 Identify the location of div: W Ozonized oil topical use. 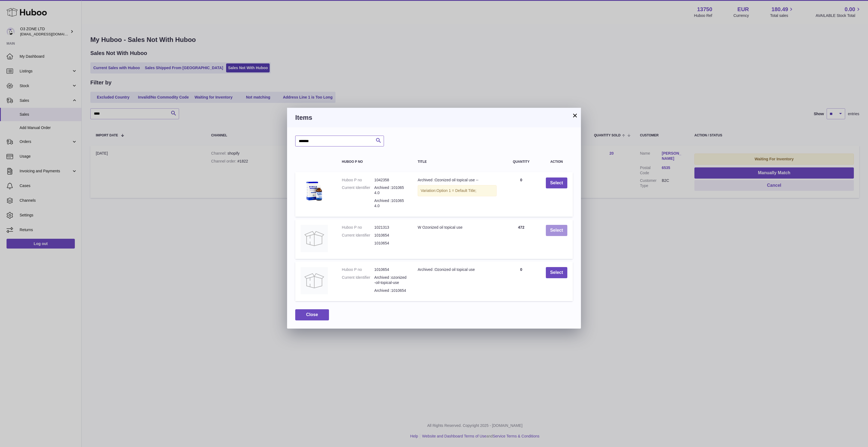
(457, 227).